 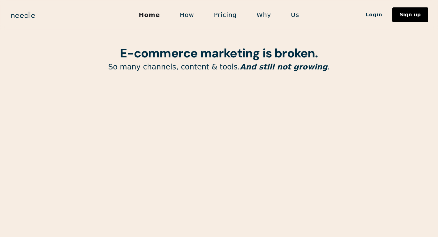 What do you see at coordinates (410, 15) in the screenshot?
I see `div: Sign up` at bounding box center [410, 15].